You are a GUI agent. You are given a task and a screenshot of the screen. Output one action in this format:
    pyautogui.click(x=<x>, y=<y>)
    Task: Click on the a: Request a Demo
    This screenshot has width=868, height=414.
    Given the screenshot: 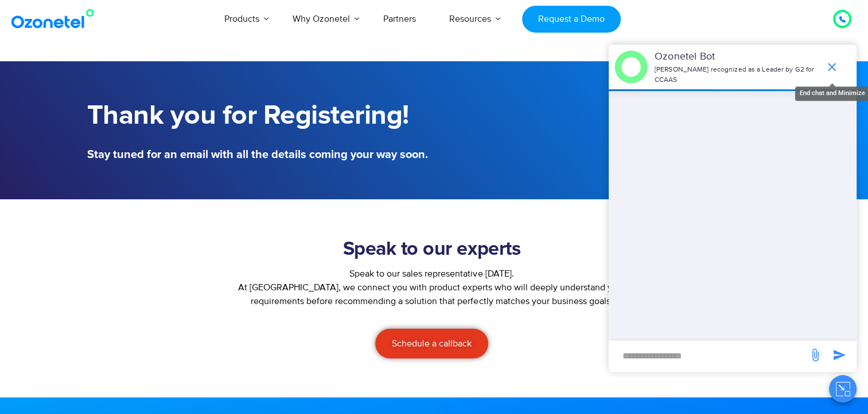 What is the action you would take?
    pyautogui.click(x=571, y=19)
    